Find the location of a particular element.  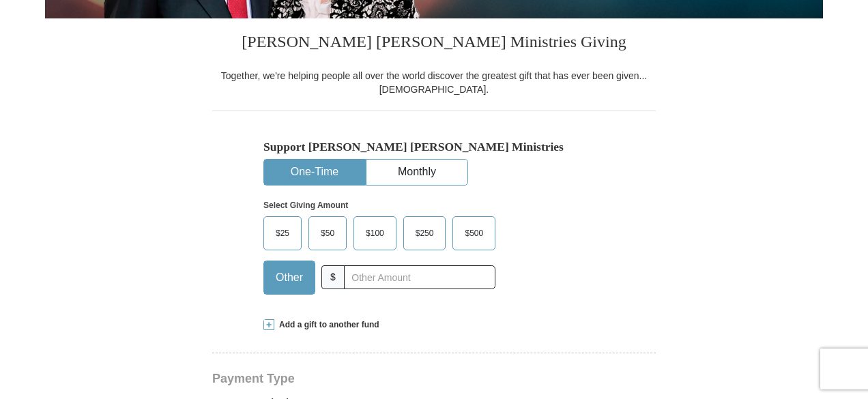

button: One-Time is located at coordinates (314, 172).